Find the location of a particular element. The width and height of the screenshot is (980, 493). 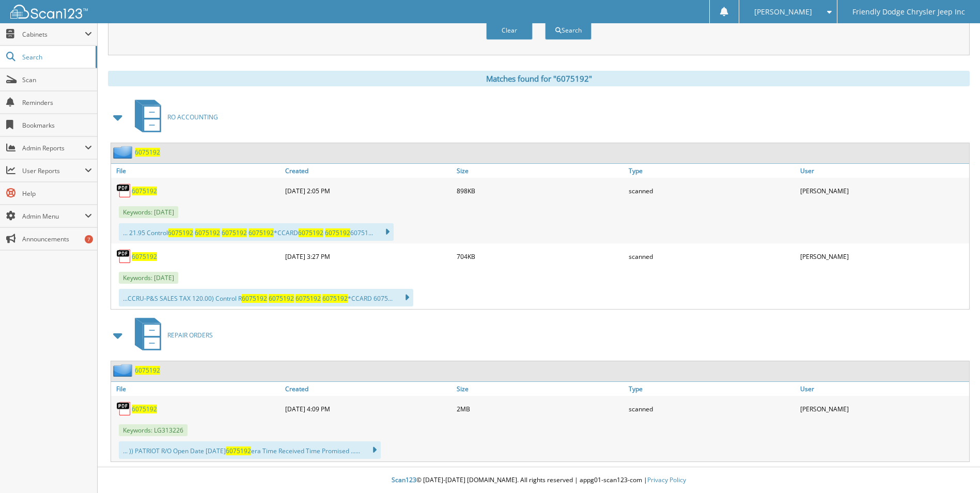

span: REPAIR ORDERS is located at coordinates (190, 334).